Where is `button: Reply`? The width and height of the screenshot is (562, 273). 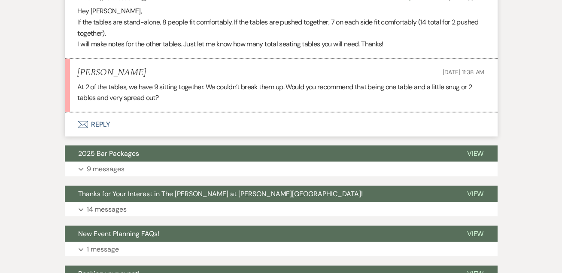
button: Reply is located at coordinates (281, 125).